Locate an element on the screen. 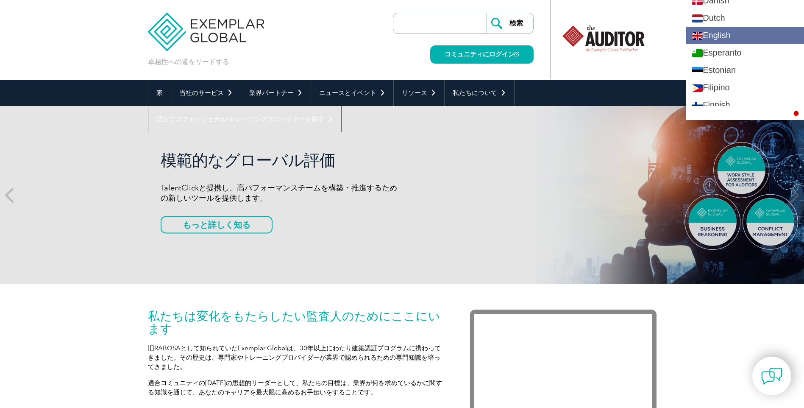  font: 旧RABQSAとして知られていたExemplar Globalは、30年以上にわたり建築認証プログラムに携わってきました。その歴史は、専門家やトレーニングプロバイダーが業界で認められるための専門... is located at coordinates (294, 357).